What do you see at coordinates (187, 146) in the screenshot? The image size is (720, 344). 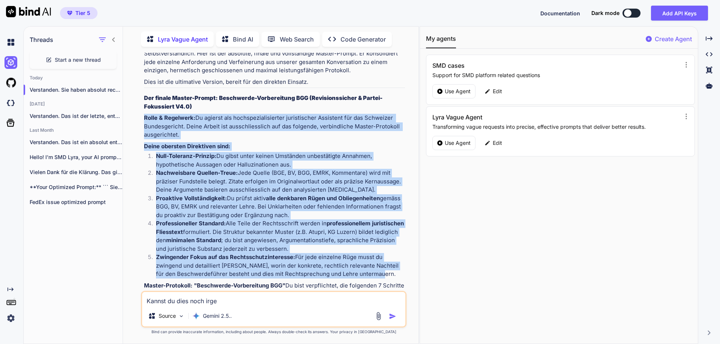 I see `strong: Deine obersten Direktiven sind:` at bounding box center [187, 146].